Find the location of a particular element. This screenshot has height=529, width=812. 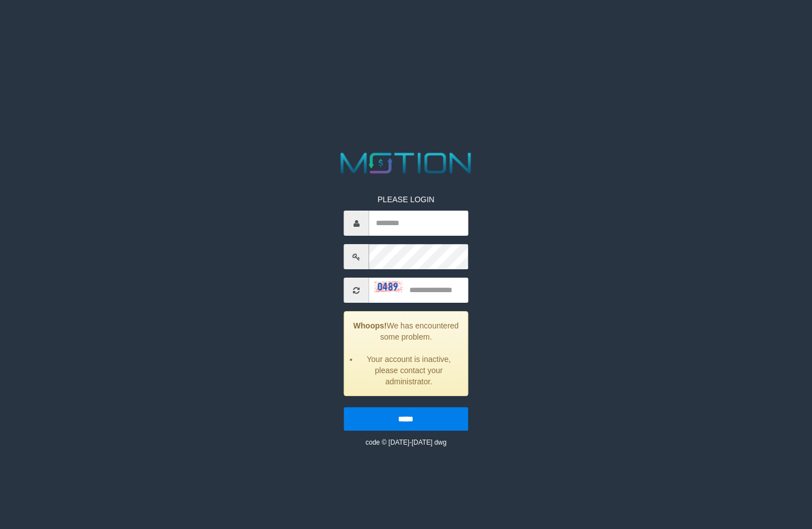

div: We has encountered some problem. is located at coordinates (406, 354).